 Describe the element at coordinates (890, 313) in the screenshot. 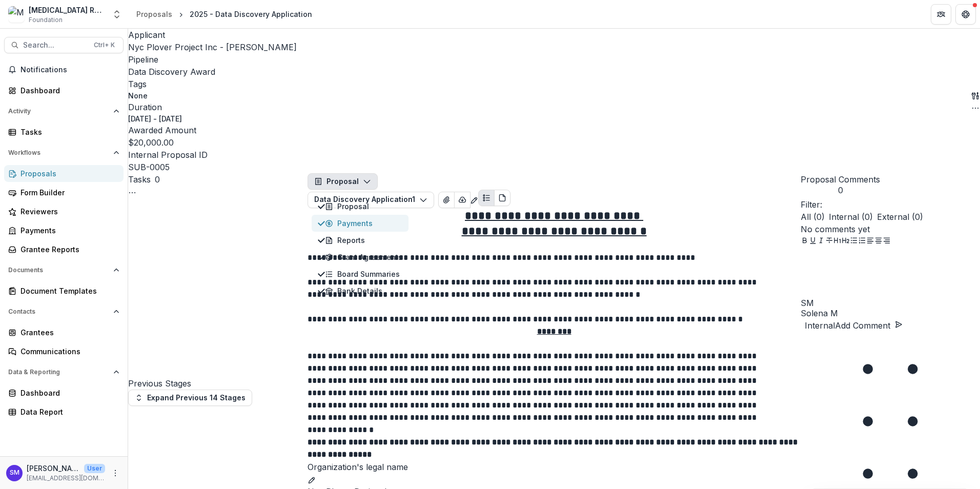

I see `p: Solena M` at that location.